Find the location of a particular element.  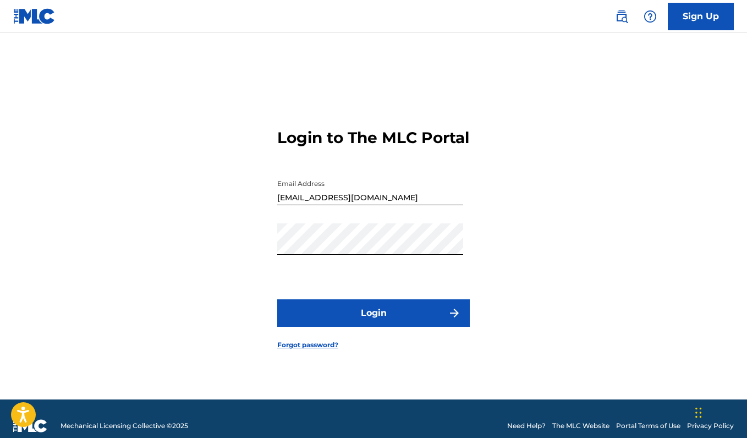

a: Public Search is located at coordinates (622, 17).